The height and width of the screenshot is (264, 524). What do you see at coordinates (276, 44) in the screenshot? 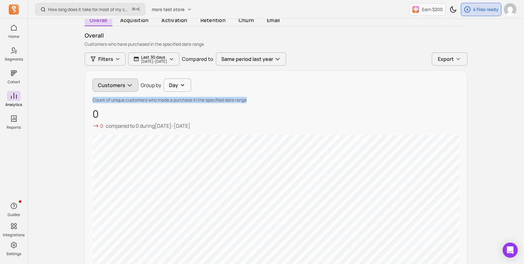
I see `p: Customers who have purchased in the specified date range` at bounding box center [276, 44].